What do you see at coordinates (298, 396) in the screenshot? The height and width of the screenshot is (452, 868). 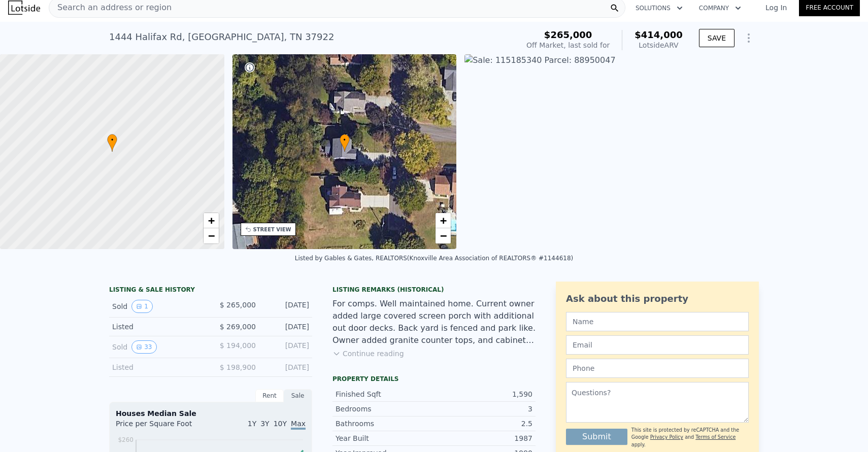 I see `div: Sale` at bounding box center [298, 396].